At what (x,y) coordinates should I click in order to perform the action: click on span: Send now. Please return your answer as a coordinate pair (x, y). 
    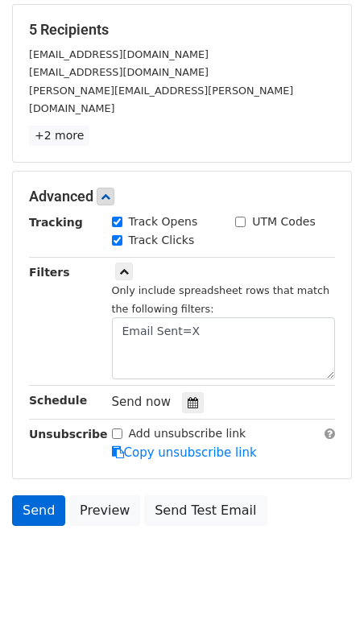
    Looking at the image, I should click on (142, 402).